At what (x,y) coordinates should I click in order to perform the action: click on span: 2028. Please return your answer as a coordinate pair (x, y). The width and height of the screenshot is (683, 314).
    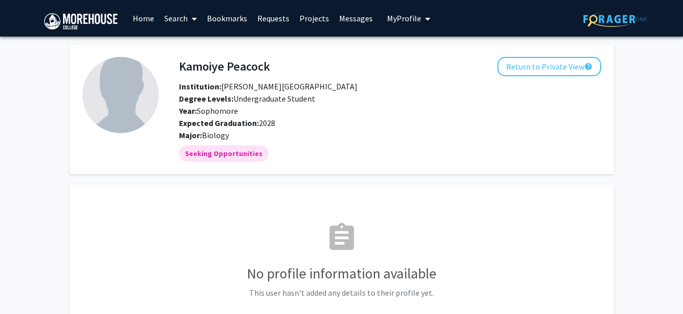
    Looking at the image, I should click on (227, 123).